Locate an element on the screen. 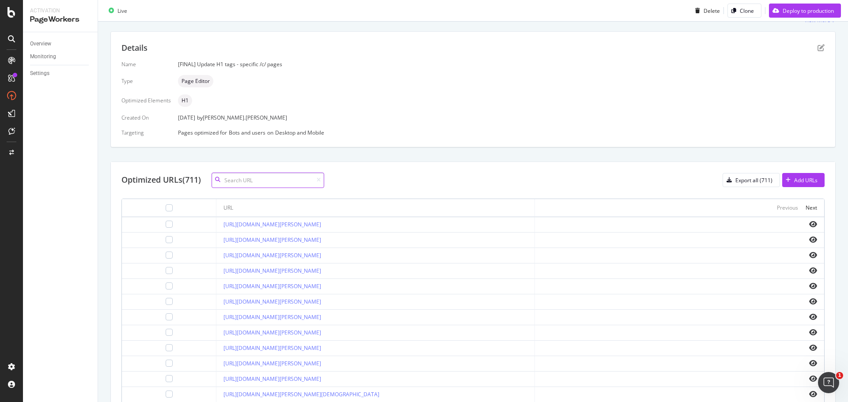 Image resolution: width=848 pixels, height=402 pixels. div: PageWorkers is located at coordinates (60, 19).